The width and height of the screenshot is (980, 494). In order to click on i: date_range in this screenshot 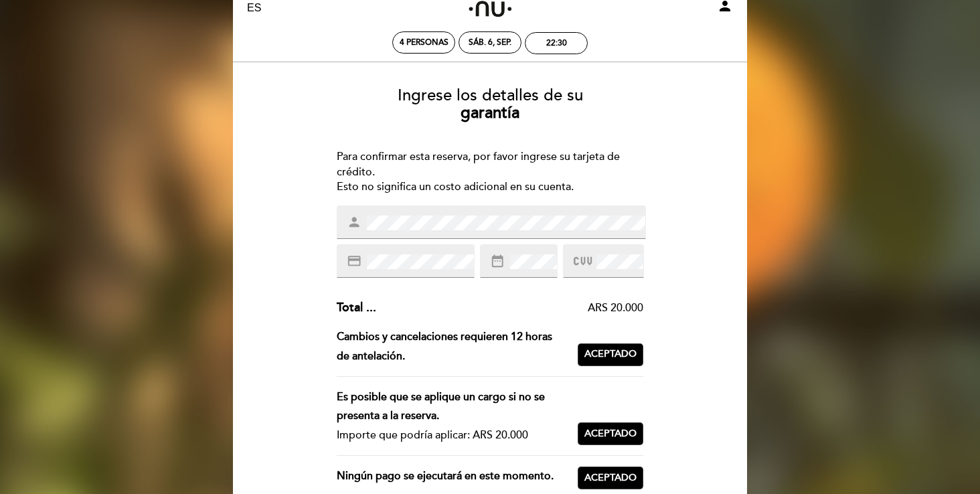, I will do `click(497, 261)`.